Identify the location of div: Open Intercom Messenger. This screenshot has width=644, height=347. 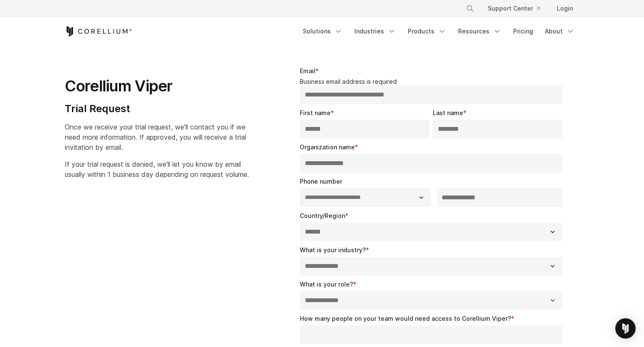
(625, 328).